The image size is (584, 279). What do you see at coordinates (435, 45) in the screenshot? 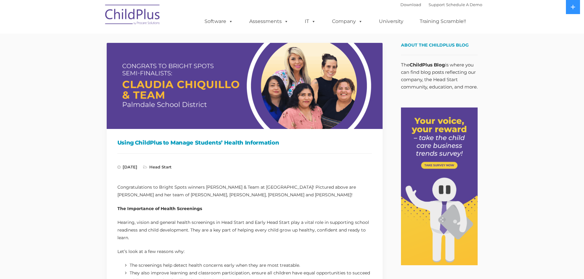
I see `span: About the ChildPlus Blog` at bounding box center [435, 45].